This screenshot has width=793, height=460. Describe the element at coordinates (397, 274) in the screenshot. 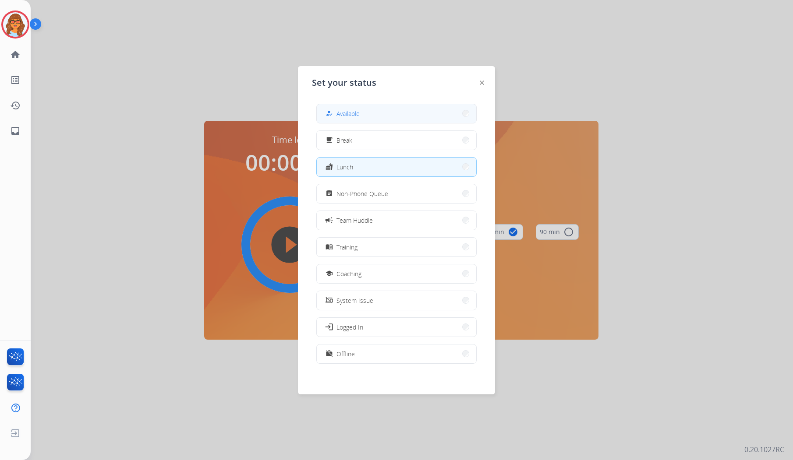

I see `button: Coaching` at that location.